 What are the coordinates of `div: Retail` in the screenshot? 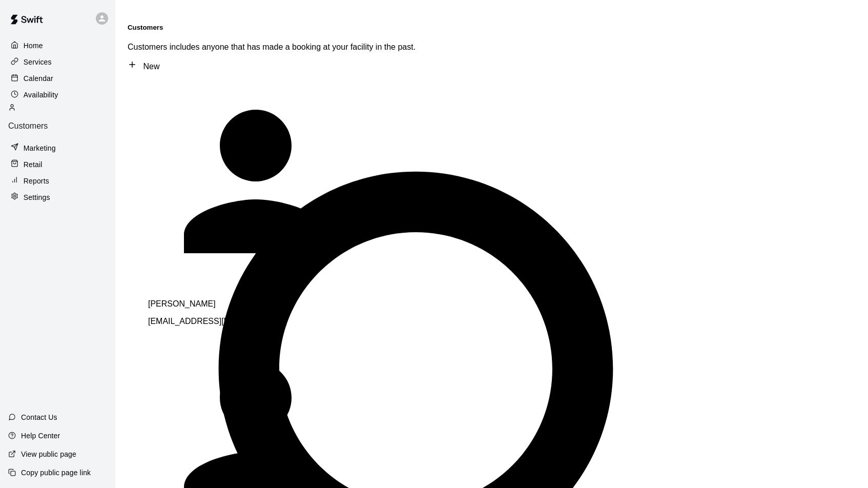 It's located at (57, 165).